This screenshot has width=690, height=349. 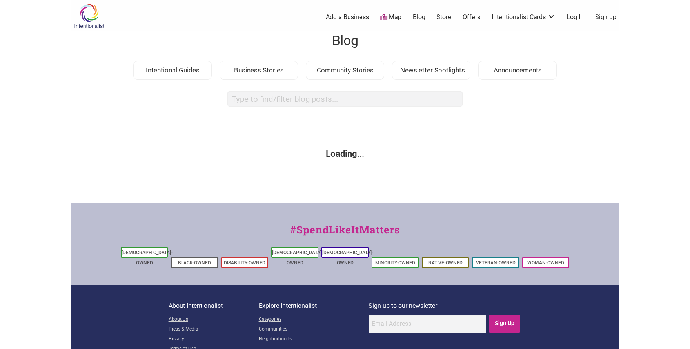 I want to click on input: Email Address, so click(x=427, y=324).